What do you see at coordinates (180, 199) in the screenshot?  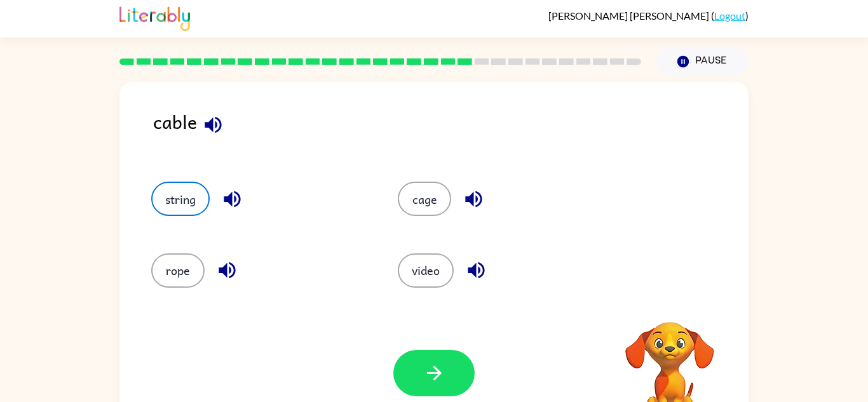 I see `button: string` at bounding box center [180, 199].